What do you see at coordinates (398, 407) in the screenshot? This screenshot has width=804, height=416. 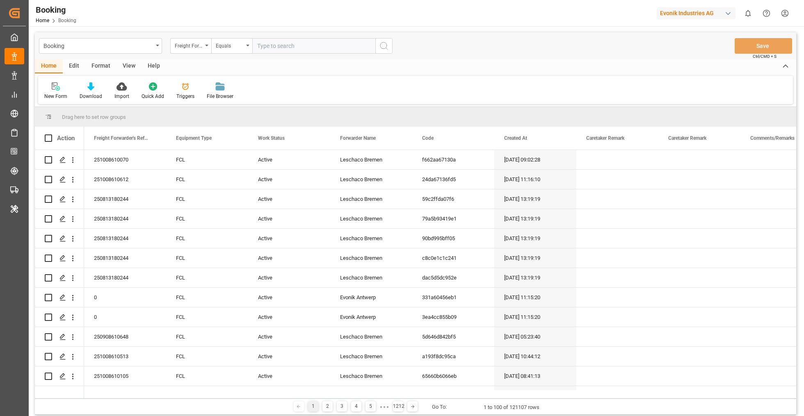 I see `div: 1212` at bounding box center [398, 407].